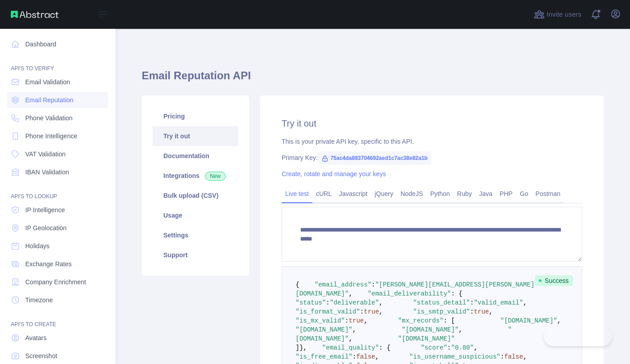 Image resolution: width=630 pixels, height=364 pixels. I want to click on span: "is_username_suspicious", so click(455, 357).